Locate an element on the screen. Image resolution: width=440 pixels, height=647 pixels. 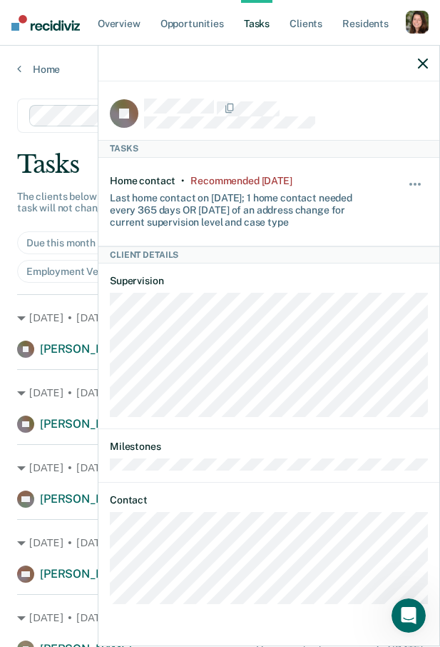
dt: Contact is located at coordinates (269, 500).